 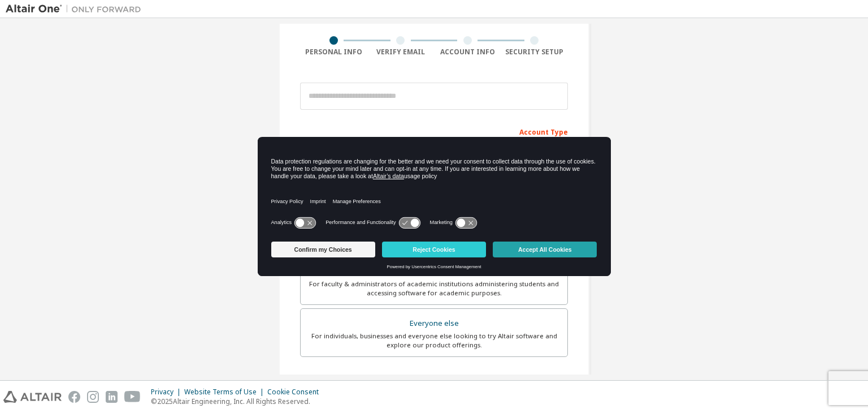 I want to click on div: Your Profile, so click(x=434, y=383).